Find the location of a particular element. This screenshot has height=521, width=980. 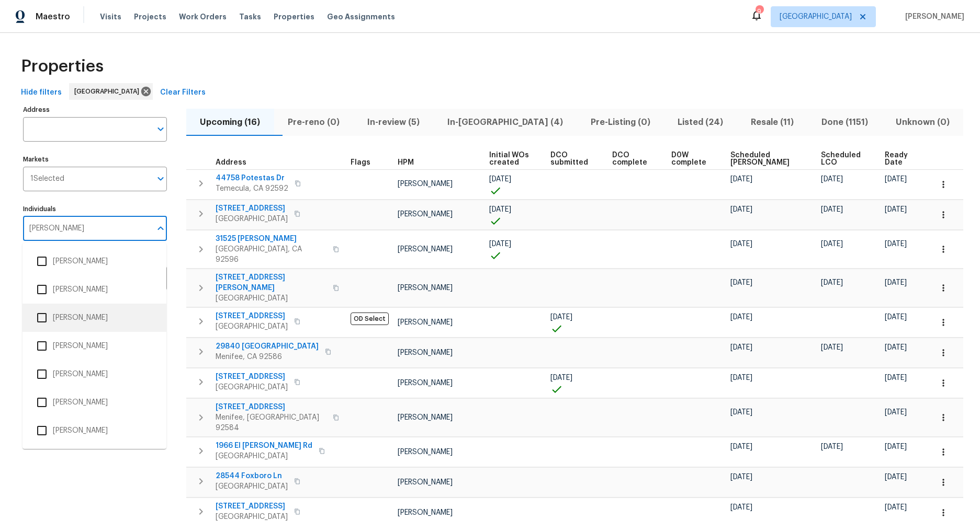

span: Work Orders is located at coordinates (203, 16).